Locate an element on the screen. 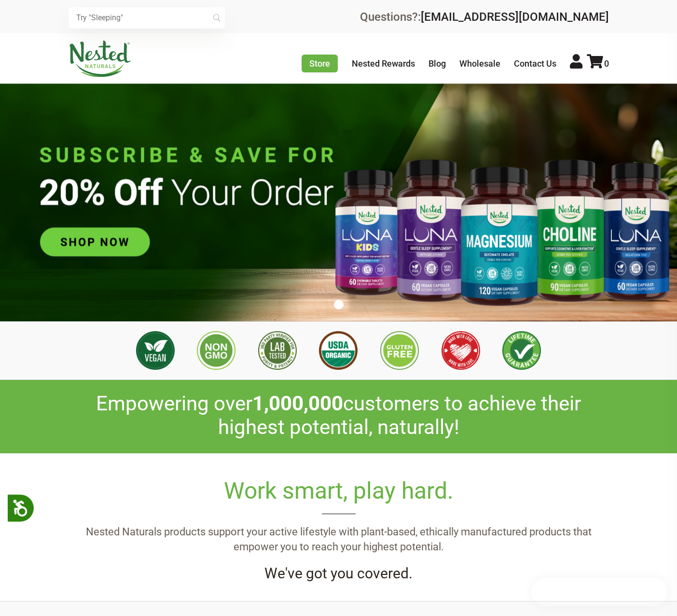  img: Lifetime Guarantee is located at coordinates (521, 350).